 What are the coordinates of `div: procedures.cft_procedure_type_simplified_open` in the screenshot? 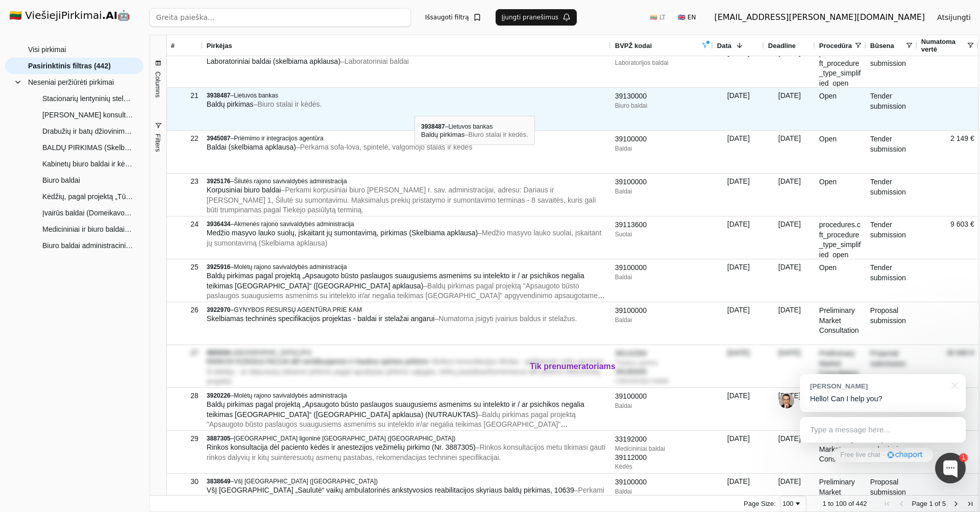 It's located at (841, 66).